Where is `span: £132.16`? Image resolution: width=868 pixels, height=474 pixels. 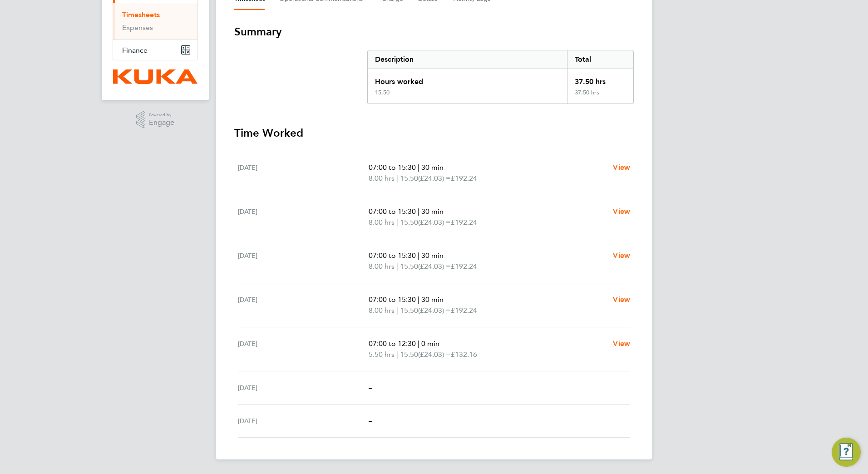
span: £132.16 is located at coordinates (464, 354).